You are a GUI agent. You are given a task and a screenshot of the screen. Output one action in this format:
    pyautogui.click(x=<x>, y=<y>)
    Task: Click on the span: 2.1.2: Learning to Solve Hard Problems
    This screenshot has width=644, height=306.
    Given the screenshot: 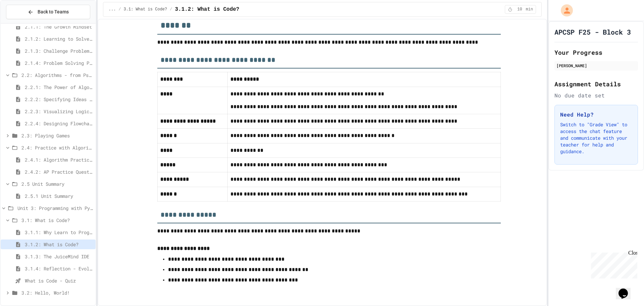 What is the action you would take?
    pyautogui.click(x=59, y=39)
    